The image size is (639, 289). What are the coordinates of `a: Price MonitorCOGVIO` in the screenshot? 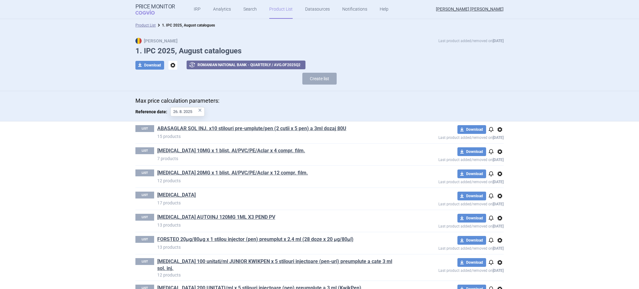 It's located at (155, 9).